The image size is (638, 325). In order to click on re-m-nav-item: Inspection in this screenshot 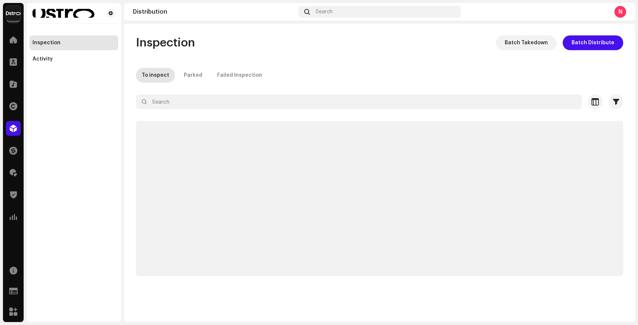, I will do `click(74, 43)`.